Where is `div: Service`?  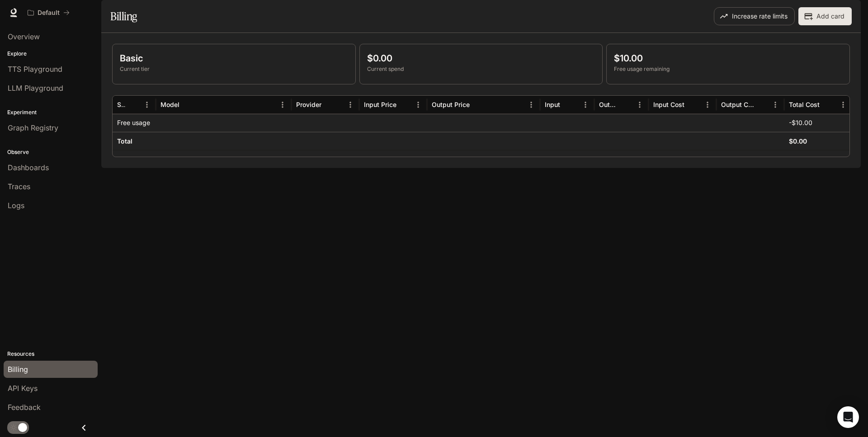 div: Service is located at coordinates (121, 105).